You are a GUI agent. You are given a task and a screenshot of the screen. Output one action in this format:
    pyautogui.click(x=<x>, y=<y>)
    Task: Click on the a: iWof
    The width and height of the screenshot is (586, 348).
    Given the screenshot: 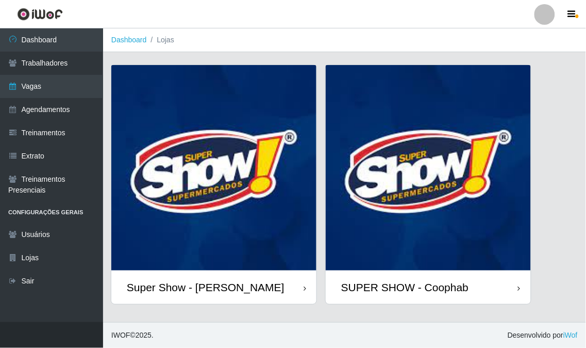 What is the action you would take?
    pyautogui.click(x=571, y=335)
    